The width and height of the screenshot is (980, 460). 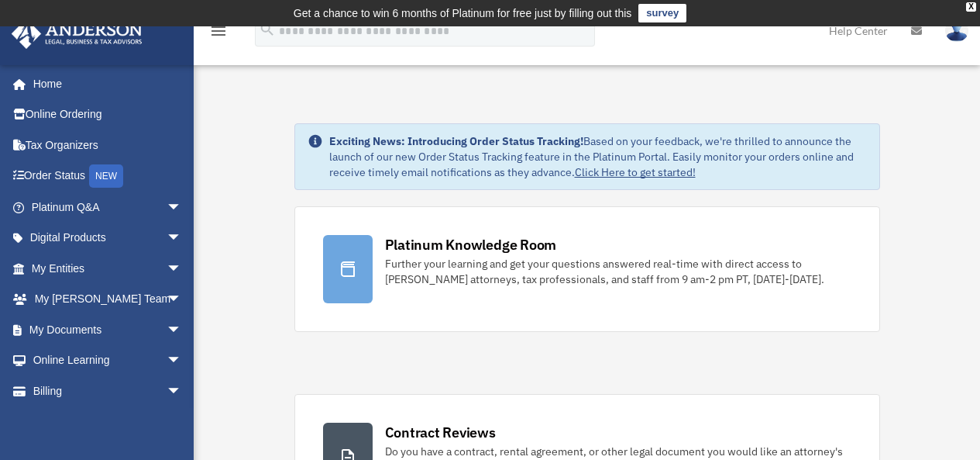 I want to click on a: Platinum Knowledge Room Further your learning and get your questions answered real-time with dire..., so click(x=587, y=269).